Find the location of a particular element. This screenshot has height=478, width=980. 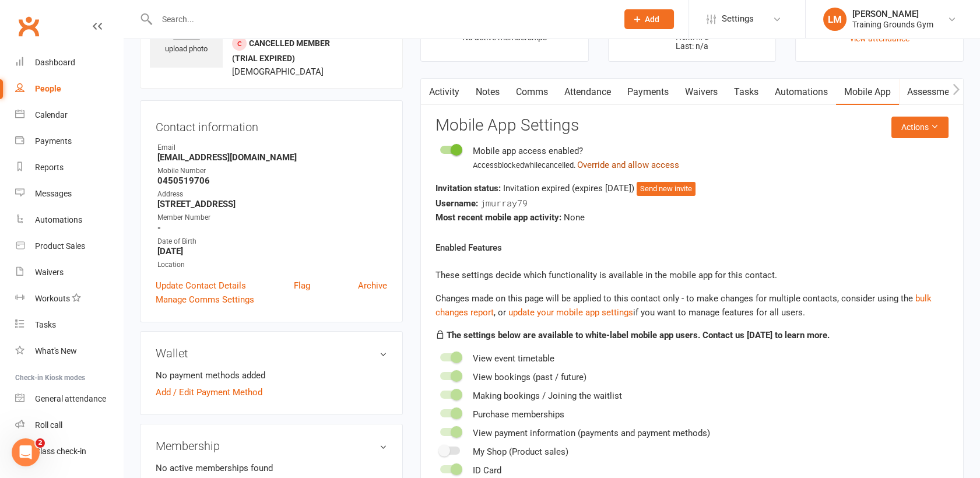

b: Waiver & Release is located at coordinates (97, 269).